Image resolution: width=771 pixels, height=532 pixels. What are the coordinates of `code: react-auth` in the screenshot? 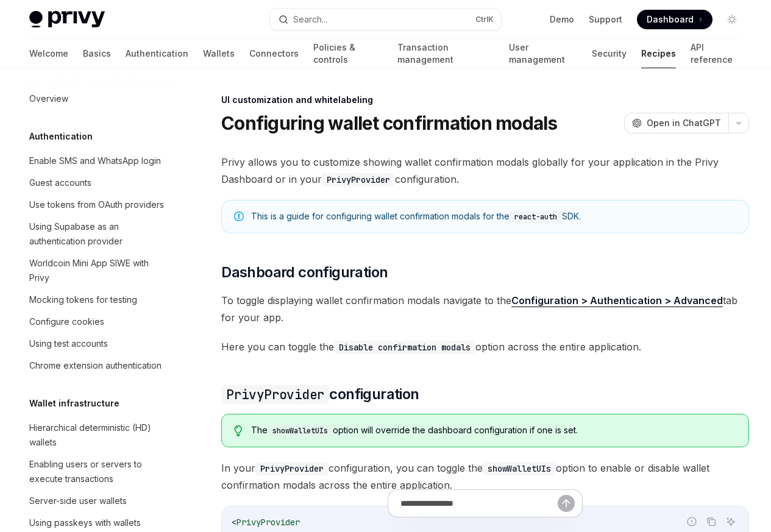 It's located at (536, 217).